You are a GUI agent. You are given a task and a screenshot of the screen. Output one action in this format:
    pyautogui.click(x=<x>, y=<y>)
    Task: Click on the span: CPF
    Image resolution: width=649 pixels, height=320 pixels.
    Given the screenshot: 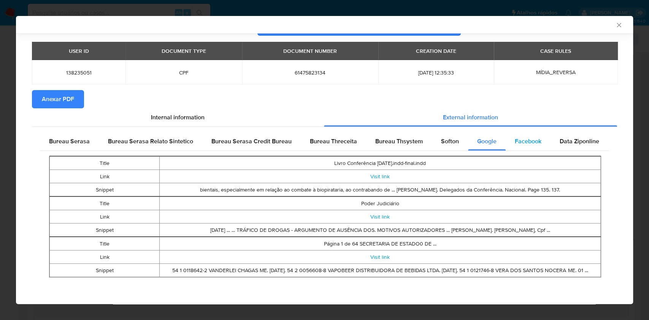 What is the action you would take?
    pyautogui.click(x=184, y=73)
    